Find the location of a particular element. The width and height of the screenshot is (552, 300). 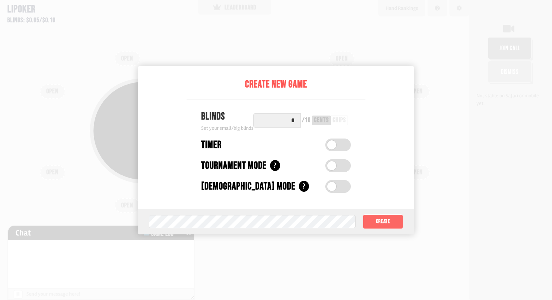

div: Timer is located at coordinates (211, 145).